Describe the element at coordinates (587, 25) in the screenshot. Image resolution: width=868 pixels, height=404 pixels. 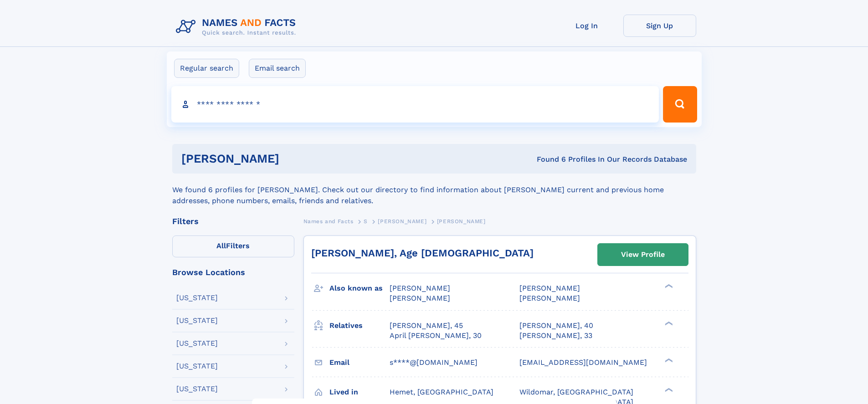
I see `a: Log In` at that location.